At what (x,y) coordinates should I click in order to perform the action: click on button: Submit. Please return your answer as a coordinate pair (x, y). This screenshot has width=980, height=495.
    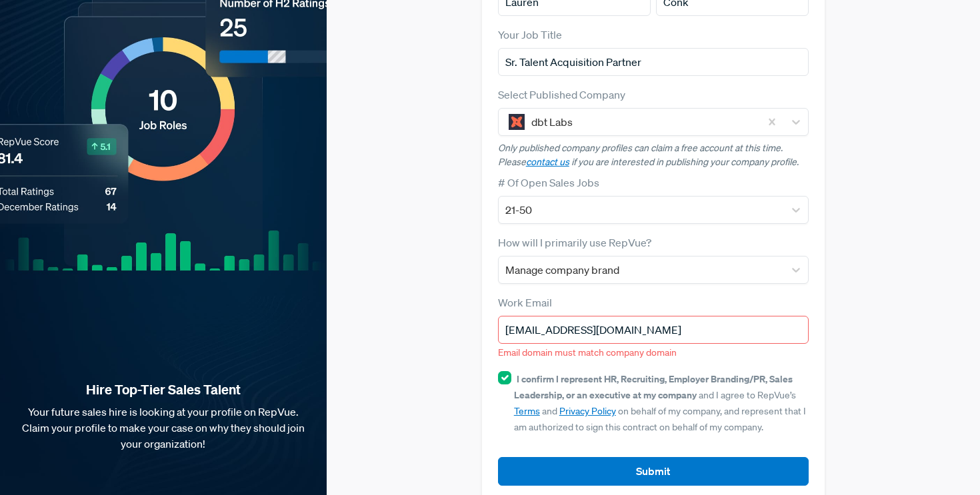
    Looking at the image, I should click on (653, 471).